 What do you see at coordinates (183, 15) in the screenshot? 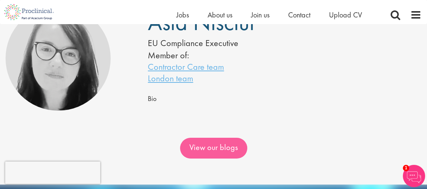
I see `span: Jobs` at bounding box center [183, 15].